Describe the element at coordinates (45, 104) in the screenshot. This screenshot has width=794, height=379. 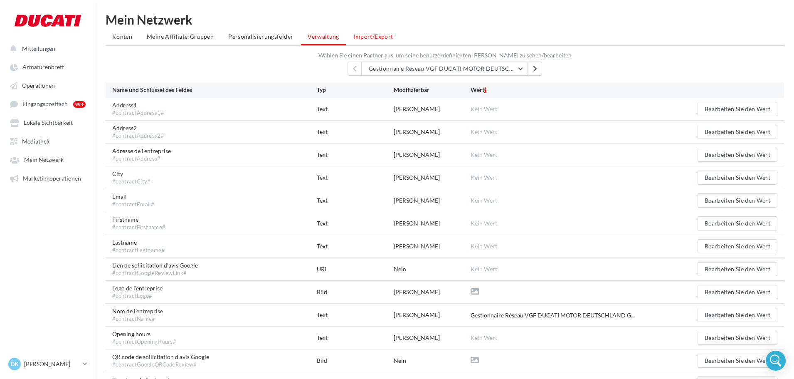
I see `span: Eingangspostfach` at that location.